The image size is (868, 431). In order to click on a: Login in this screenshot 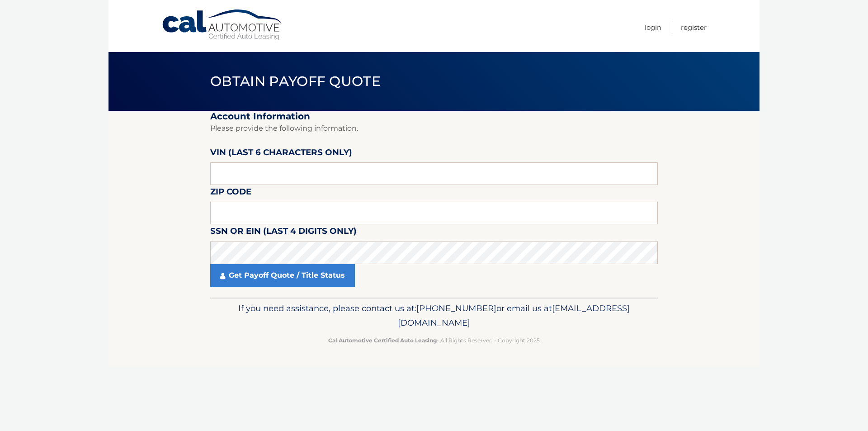, I will do `click(653, 27)`.